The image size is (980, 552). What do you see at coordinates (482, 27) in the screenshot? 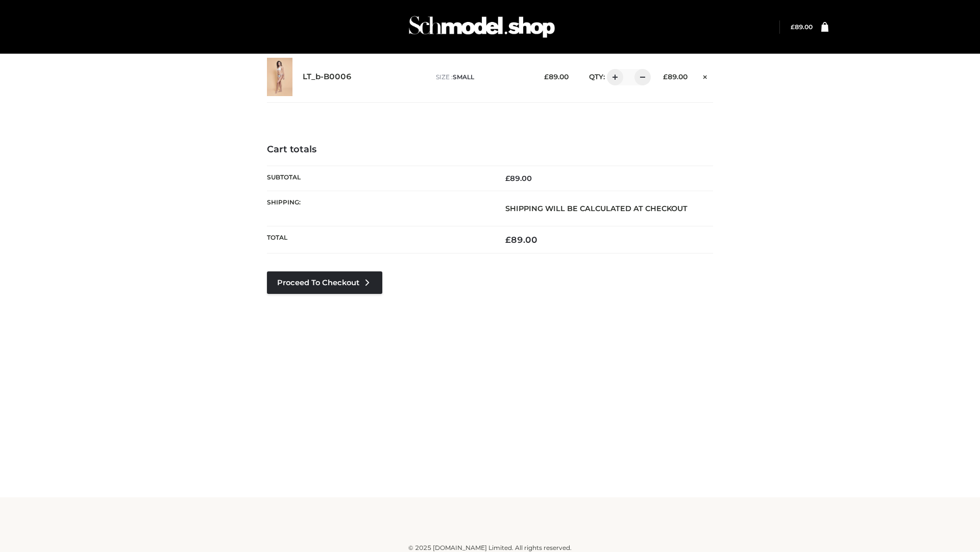
I see `a: Schmodel Admin 964` at bounding box center [482, 27].